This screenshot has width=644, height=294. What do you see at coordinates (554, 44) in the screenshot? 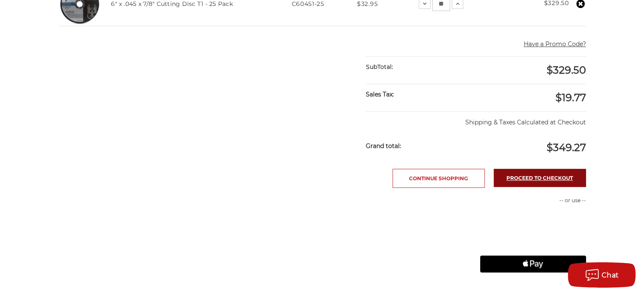
I see `button: Have a Promo Code?` at bounding box center [554, 44].